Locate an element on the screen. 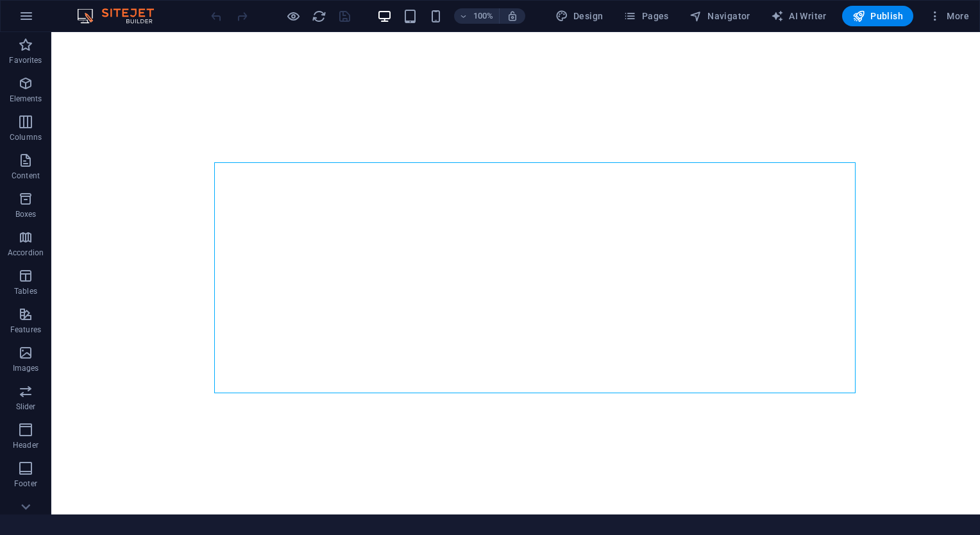 This screenshot has height=535, width=980. button: AI Writer is located at coordinates (798, 16).